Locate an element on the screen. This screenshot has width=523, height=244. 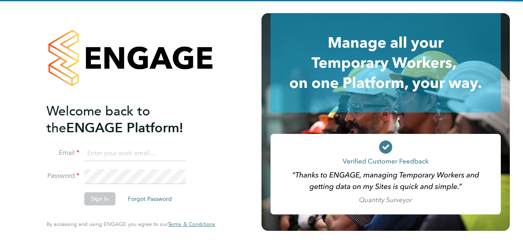
a: Terms & Conditions is located at coordinates (191, 225).